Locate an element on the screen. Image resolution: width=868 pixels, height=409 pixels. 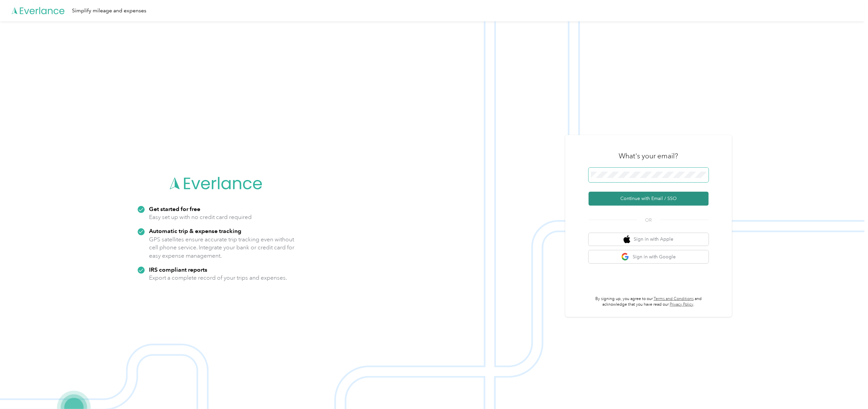
button: Continue with Email / SSO is located at coordinates (649, 199).